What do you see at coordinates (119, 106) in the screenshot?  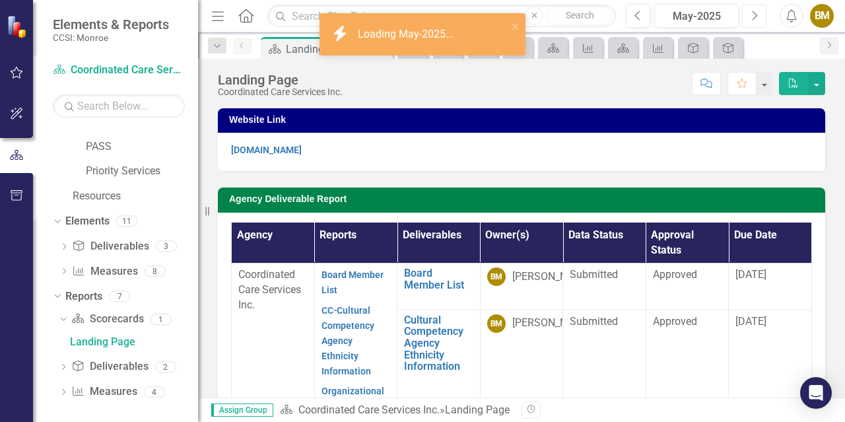 I see `input: Search Below...` at bounding box center [119, 106].